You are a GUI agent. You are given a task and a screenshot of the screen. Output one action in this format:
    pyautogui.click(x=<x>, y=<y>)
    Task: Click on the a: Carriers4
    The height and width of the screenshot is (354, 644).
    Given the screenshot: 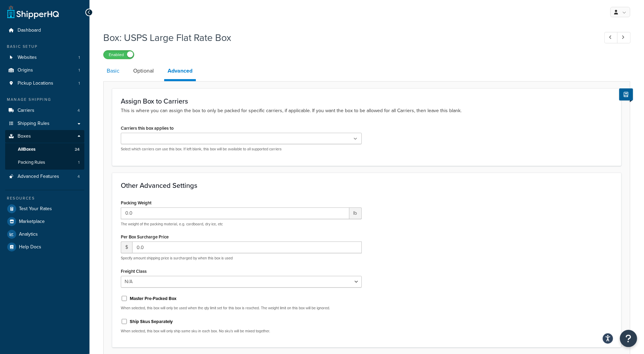 What is the action you would take?
    pyautogui.click(x=45, y=110)
    